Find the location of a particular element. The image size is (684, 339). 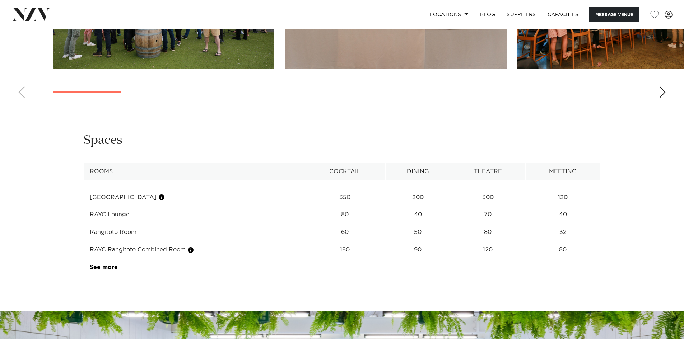

td: 90 is located at coordinates (418, 250).